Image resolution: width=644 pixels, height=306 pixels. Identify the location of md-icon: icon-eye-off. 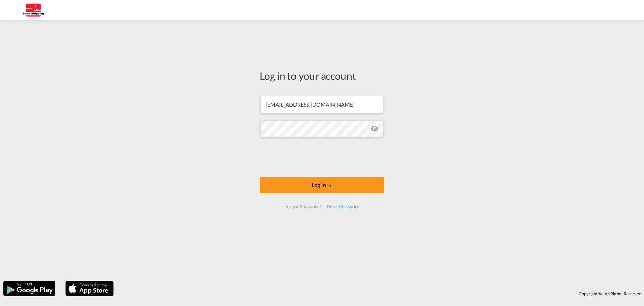
(375, 128).